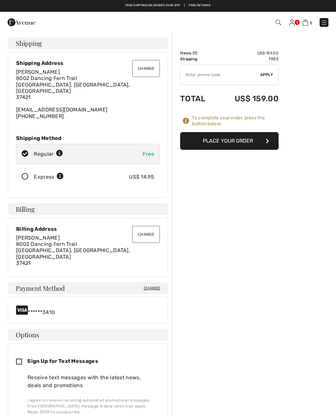 The image size is (336, 415). I want to click on span: Free, so click(148, 154).